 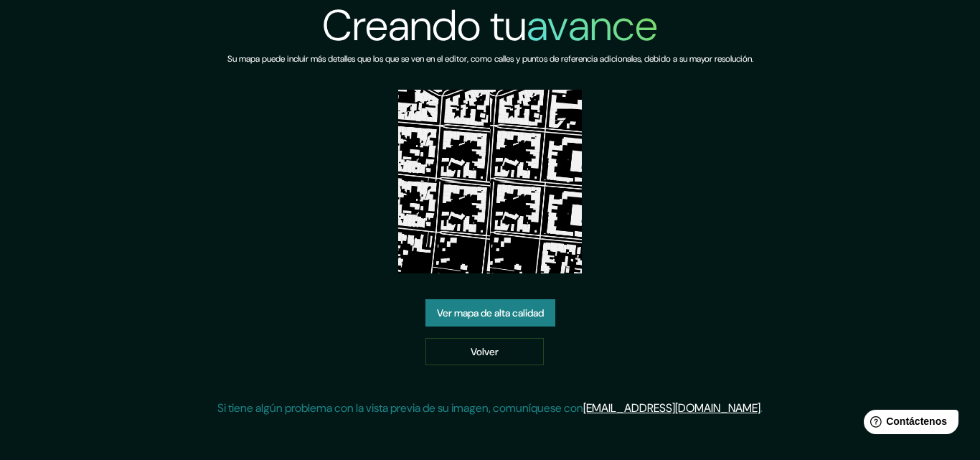 What do you see at coordinates (490, 59) in the screenshot?
I see `font: Su mapa puede incluir más detalles que los que se ven en el editor, como calles y puntos de refer...` at bounding box center [490, 59].